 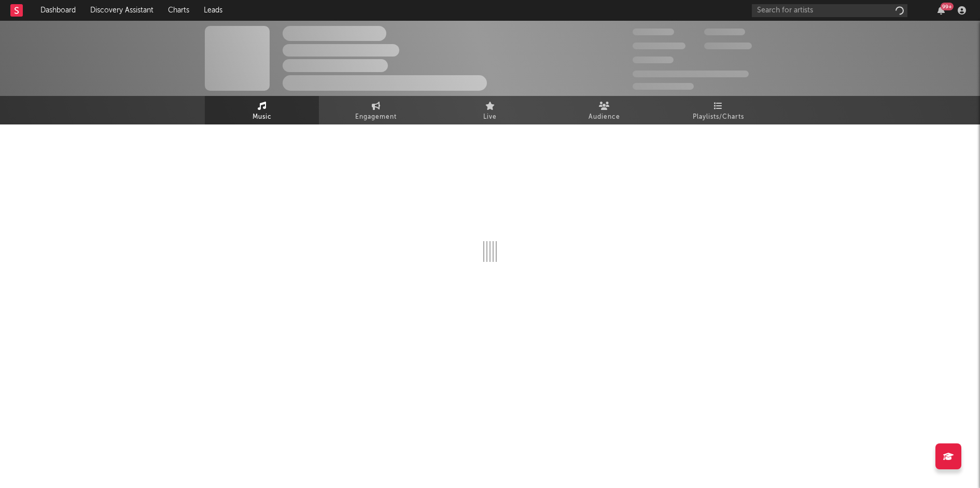 I want to click on button: 99+, so click(x=941, y=10).